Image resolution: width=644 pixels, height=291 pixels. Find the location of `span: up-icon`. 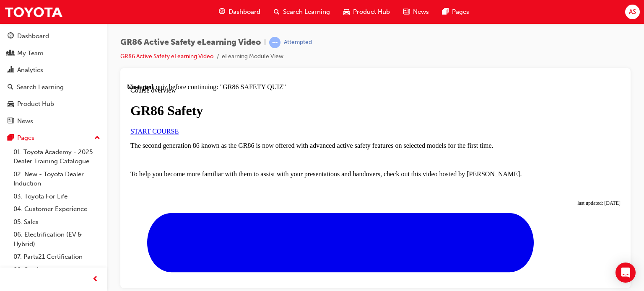

span: up-icon is located at coordinates (97, 138).